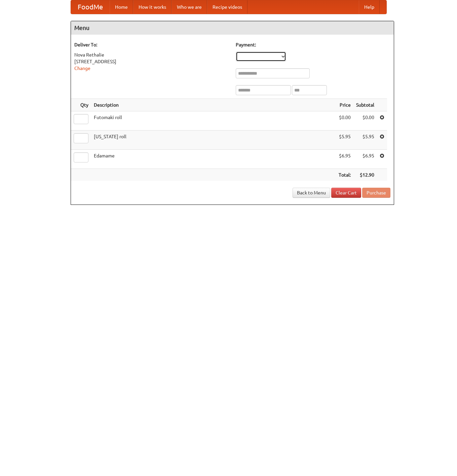 Image resolution: width=457 pixels, height=476 pixels. Describe the element at coordinates (81, 105) in the screenshot. I see `th: Qty` at that location.